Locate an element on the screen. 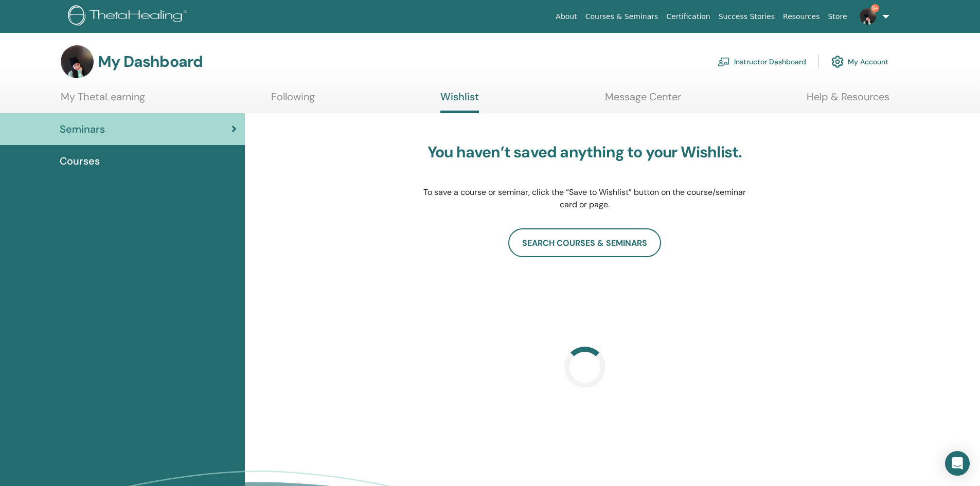  img: chalkboard-teacher.svg is located at coordinates (724, 62).